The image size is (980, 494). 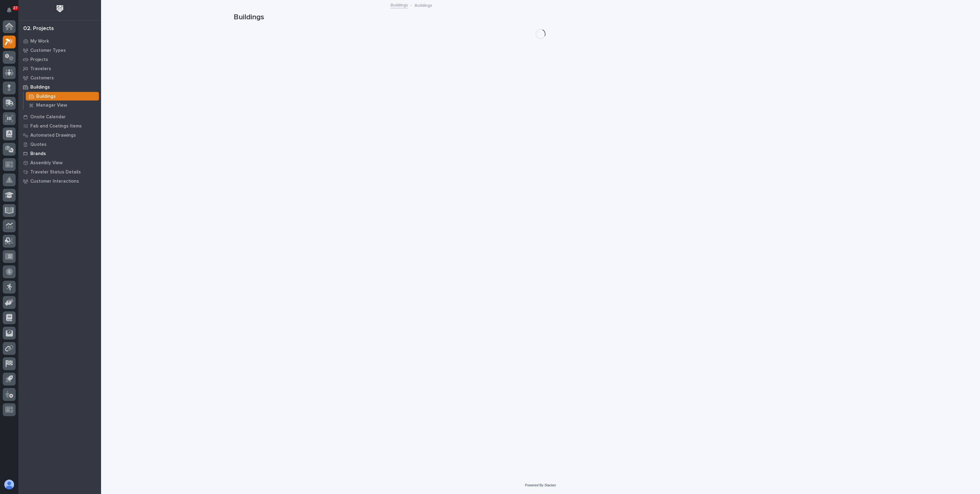 What do you see at coordinates (39, 145) in the screenshot?
I see `p: Quotes` at bounding box center [39, 145].